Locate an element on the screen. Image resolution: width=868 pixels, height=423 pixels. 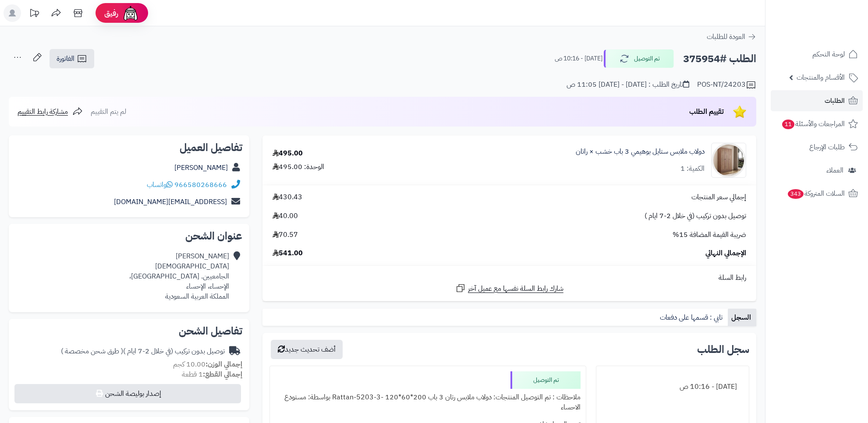
a: واتساب is located at coordinates (160, 185).